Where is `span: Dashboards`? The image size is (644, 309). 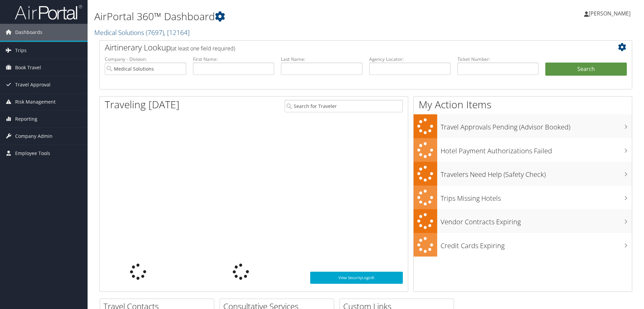
span: Dashboards is located at coordinates (29, 32).